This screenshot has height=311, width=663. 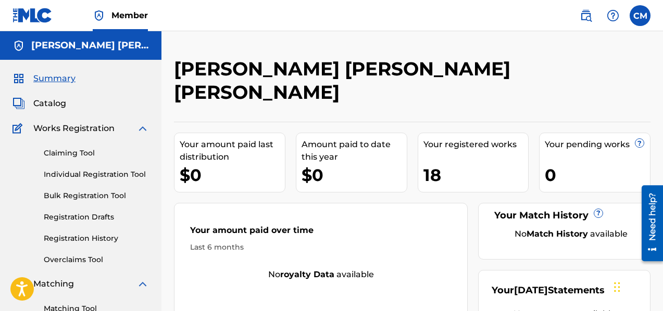 What do you see at coordinates (640, 16) in the screenshot?
I see `div: User Menu` at bounding box center [640, 16].